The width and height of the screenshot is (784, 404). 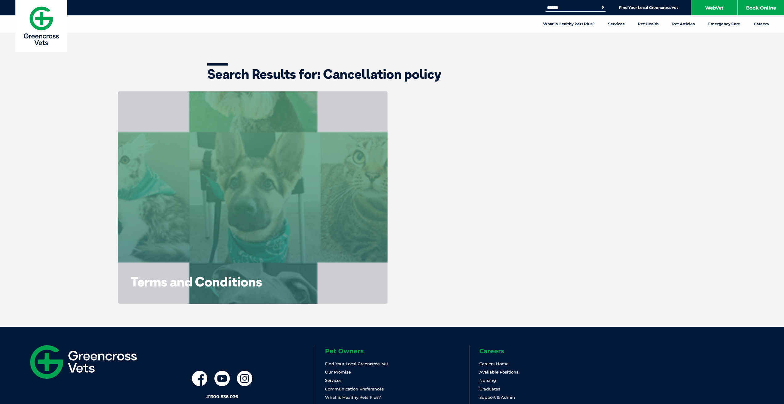 What do you see at coordinates (338, 372) in the screenshot?
I see `a: Our Promise` at bounding box center [338, 372].